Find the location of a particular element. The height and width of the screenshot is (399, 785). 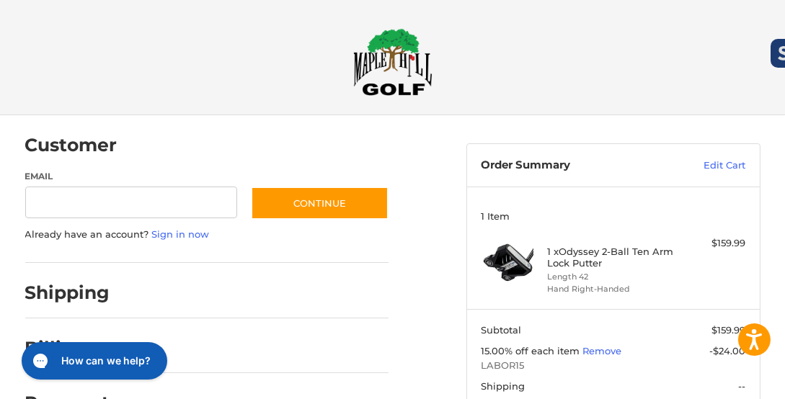

span: LABOR15 is located at coordinates (613, 366).